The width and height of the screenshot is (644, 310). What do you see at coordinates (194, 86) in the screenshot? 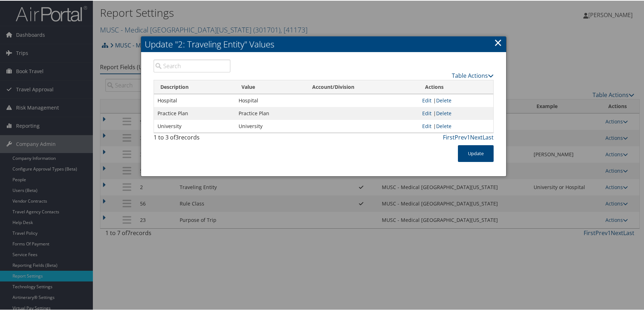
I see `th: Description: activate to sort column descending` at bounding box center [194, 86].